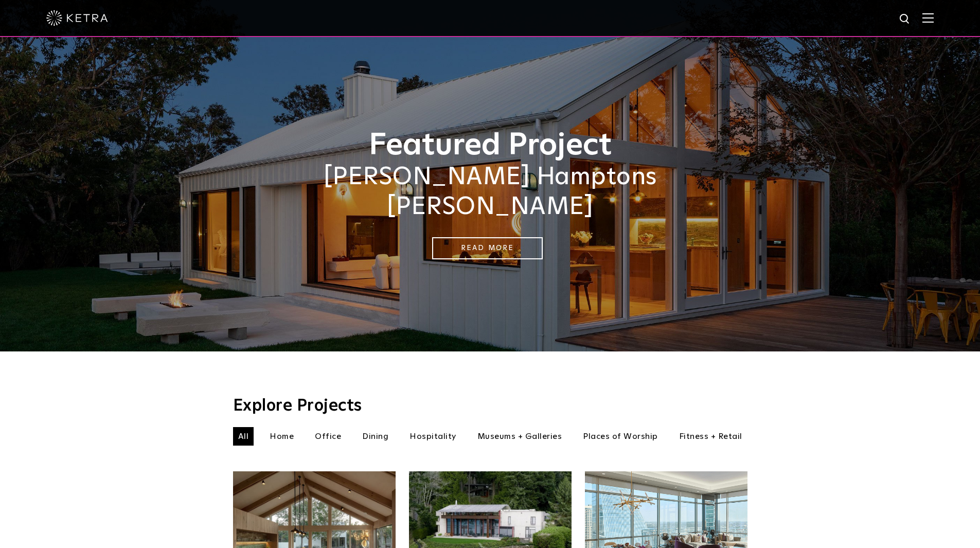  What do you see at coordinates (928, 17) in the screenshot?
I see `img: Hamburger%20Nav.svg` at bounding box center [928, 17].